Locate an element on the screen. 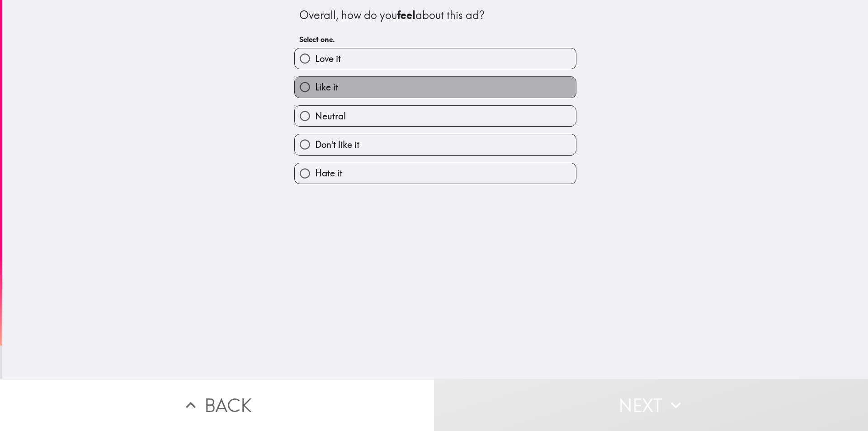 The height and width of the screenshot is (431, 868). span: Like it is located at coordinates (326, 87).